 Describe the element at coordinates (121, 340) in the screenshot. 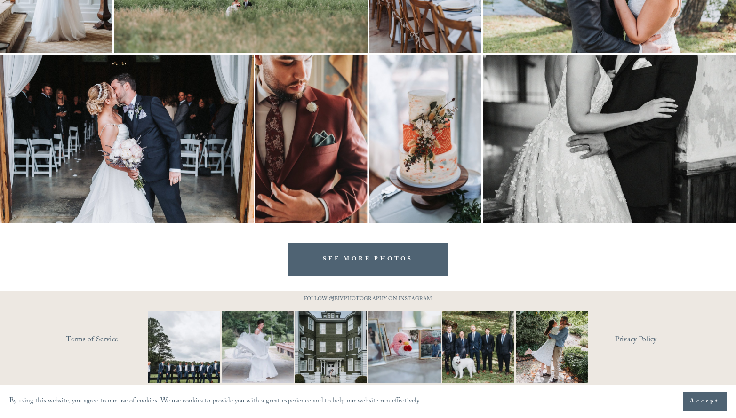

I see `a: Terms of Service` at that location.